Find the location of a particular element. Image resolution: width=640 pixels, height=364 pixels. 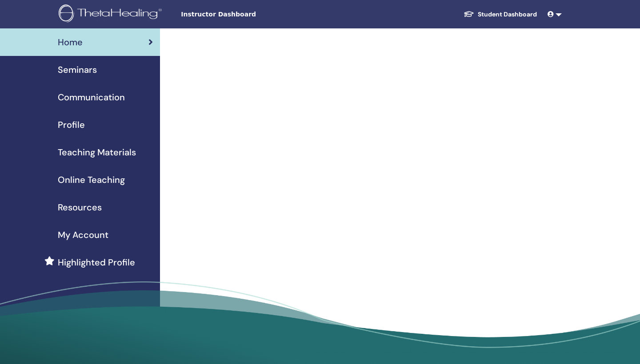

img: graduation-cap-white.svg is located at coordinates (469, 14).